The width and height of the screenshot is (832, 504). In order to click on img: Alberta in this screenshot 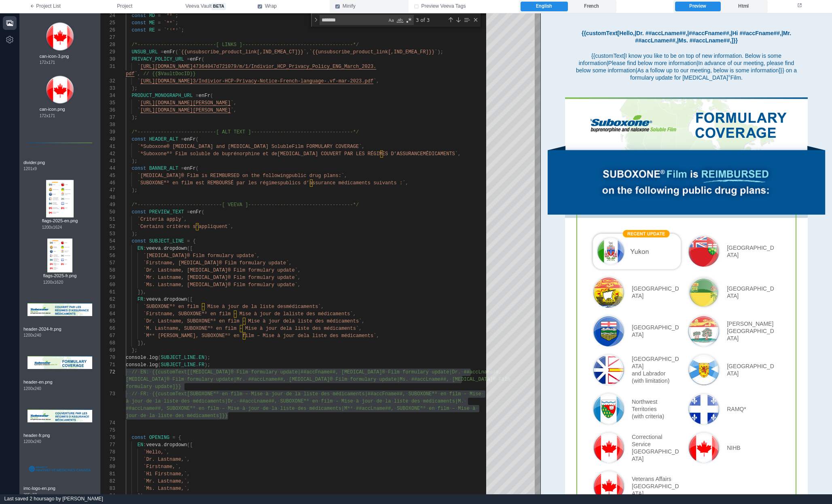, I will do `click(68, 318)`.